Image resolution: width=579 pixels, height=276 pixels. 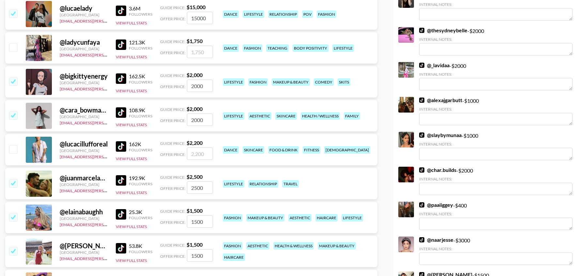 What do you see at coordinates (323, 82) in the screenshot?
I see `div: comedy` at bounding box center [323, 82].